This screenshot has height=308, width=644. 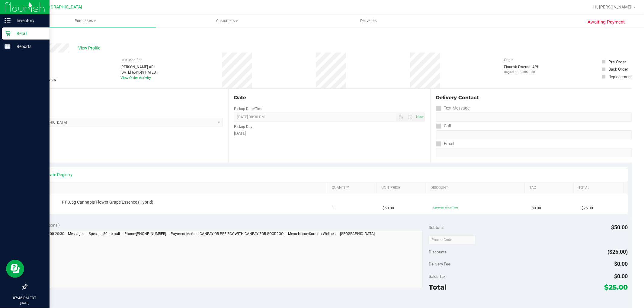 I want to click on label: Last Modified, so click(x=131, y=60).